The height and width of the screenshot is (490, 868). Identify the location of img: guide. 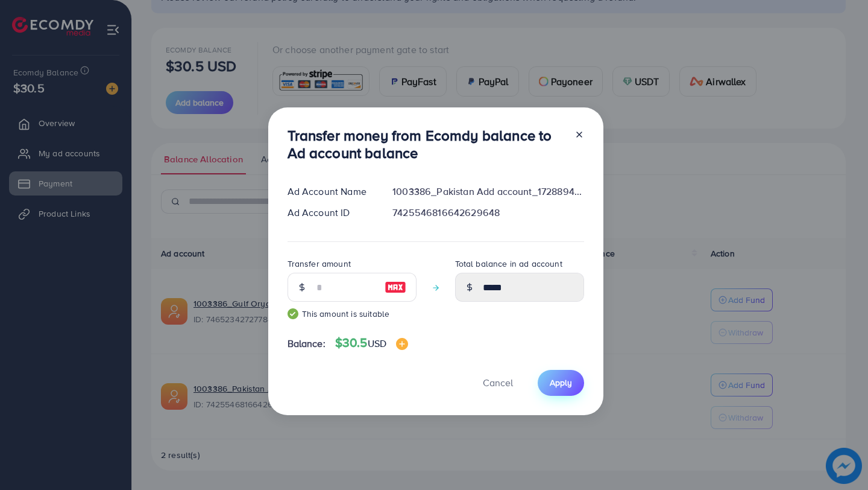
(293, 313).